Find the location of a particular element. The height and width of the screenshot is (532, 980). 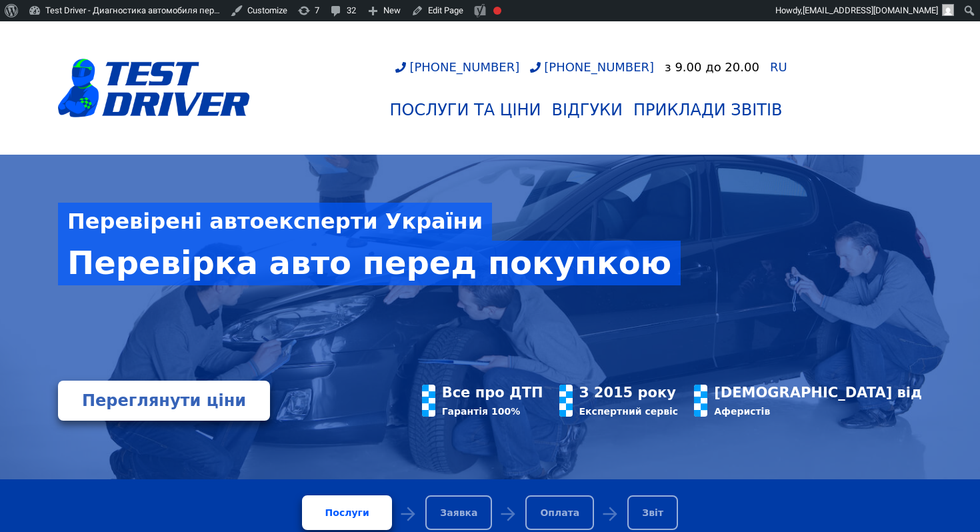

a: Послуги та Ціни is located at coordinates (464, 110).